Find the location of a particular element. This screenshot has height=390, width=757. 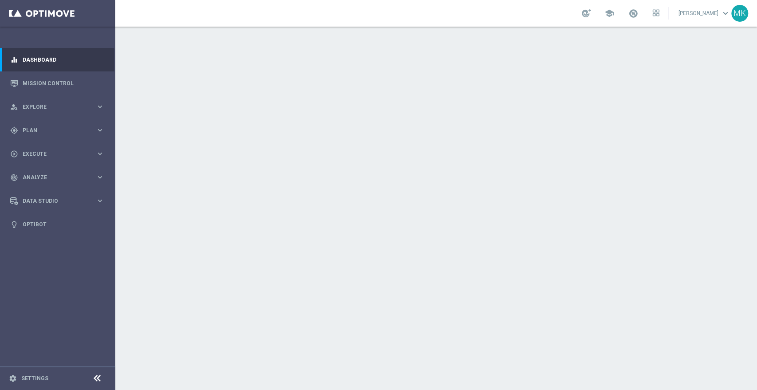

a: Dashboard is located at coordinates (63, 59).